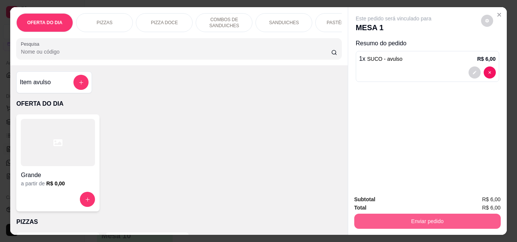  Describe the element at coordinates (35, 82) in the screenshot. I see `h4: Item avulso` at that location.